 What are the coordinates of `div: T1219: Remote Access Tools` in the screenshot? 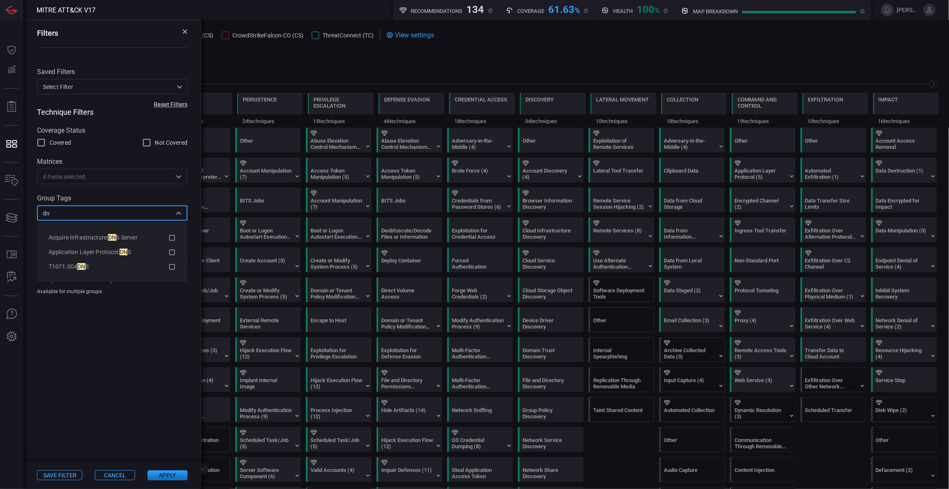 It's located at (763, 350).